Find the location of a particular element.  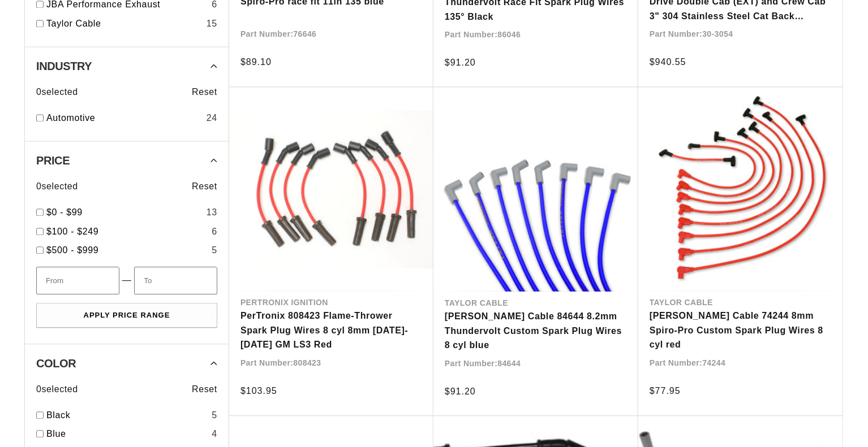

span: Price is located at coordinates (52, 160).